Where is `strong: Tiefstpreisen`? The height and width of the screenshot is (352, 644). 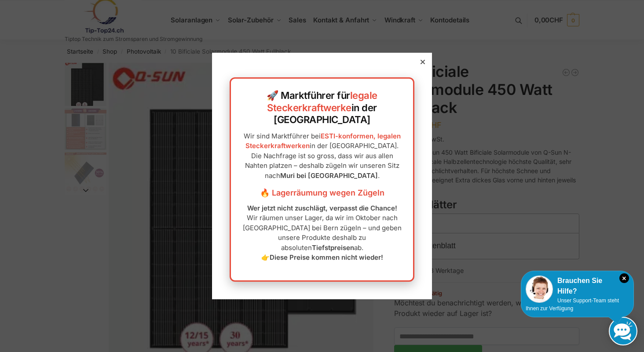 strong: Tiefstpreisen is located at coordinates (333, 247).